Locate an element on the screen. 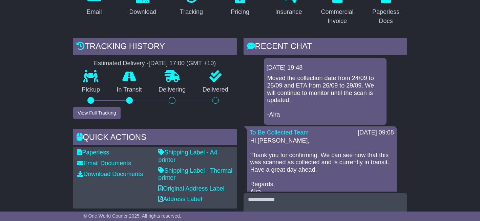  p: Pickup is located at coordinates (91, 90).